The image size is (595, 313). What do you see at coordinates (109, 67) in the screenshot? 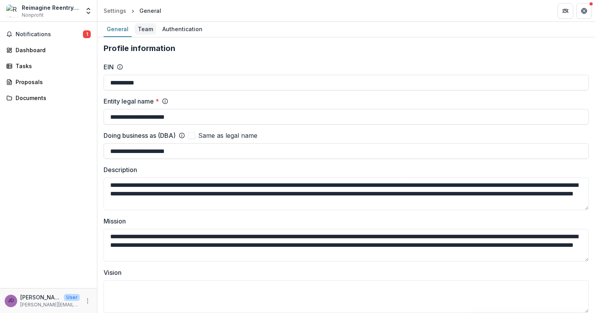
I see `label: EIN` at bounding box center [109, 67].